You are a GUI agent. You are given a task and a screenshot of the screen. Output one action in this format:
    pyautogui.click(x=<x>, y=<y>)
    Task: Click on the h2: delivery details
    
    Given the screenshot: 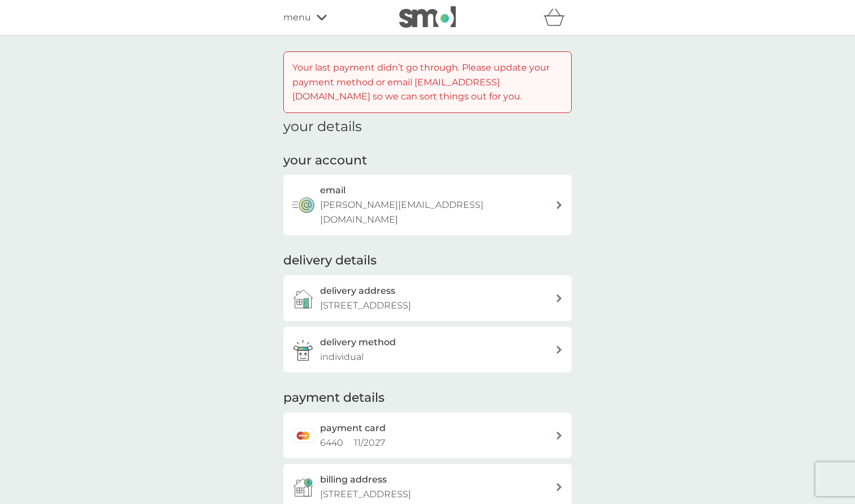 What is the action you would take?
    pyautogui.click(x=329, y=260)
    